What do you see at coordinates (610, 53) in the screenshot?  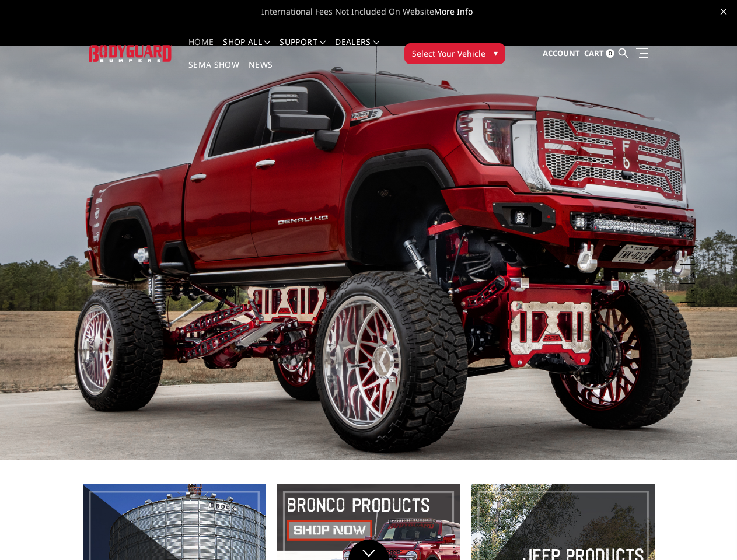 I see `span: 0` at bounding box center [610, 53].